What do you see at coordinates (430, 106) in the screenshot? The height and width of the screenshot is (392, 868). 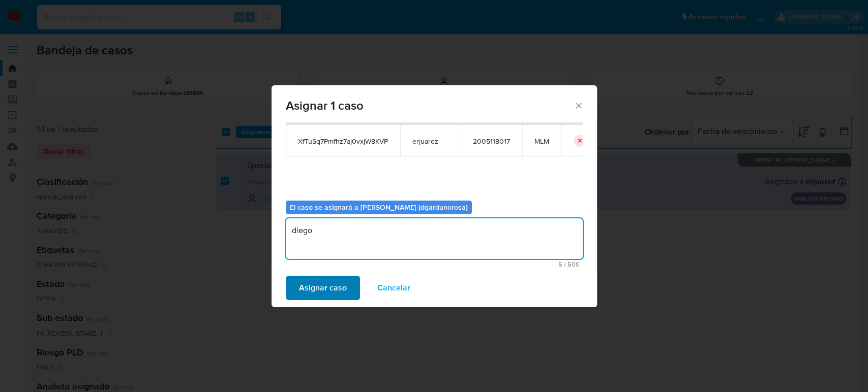 I see `span: Asignar 1 caso` at bounding box center [430, 106].